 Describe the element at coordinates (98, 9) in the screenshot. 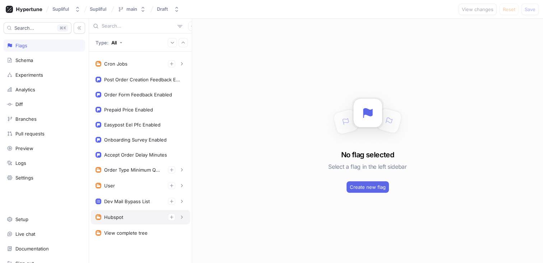

I see `span: Supliful` at that location.